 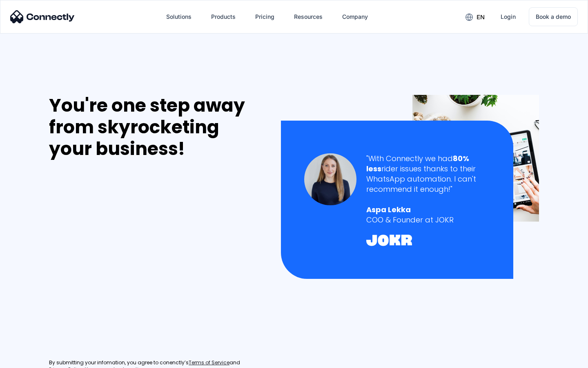 I want to click on div: Solutions, so click(x=179, y=17).